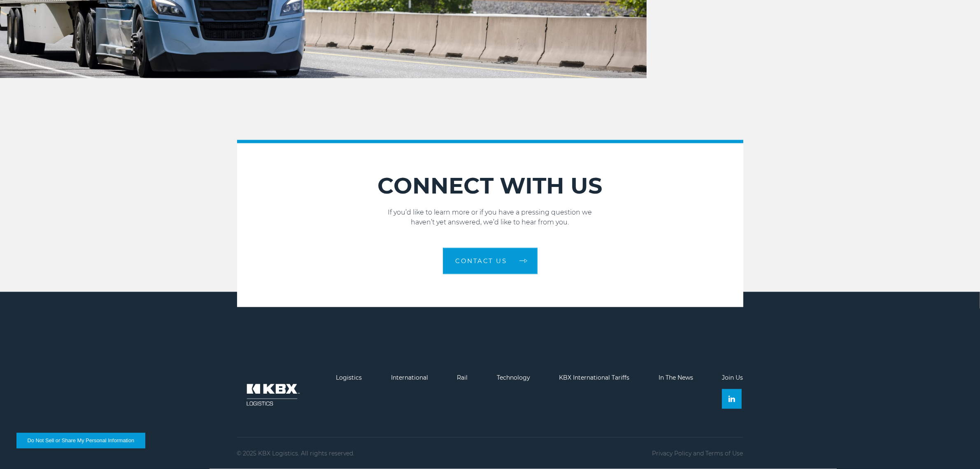  What do you see at coordinates (272, 394) in the screenshot?
I see `img: kbx logo` at bounding box center [272, 394].